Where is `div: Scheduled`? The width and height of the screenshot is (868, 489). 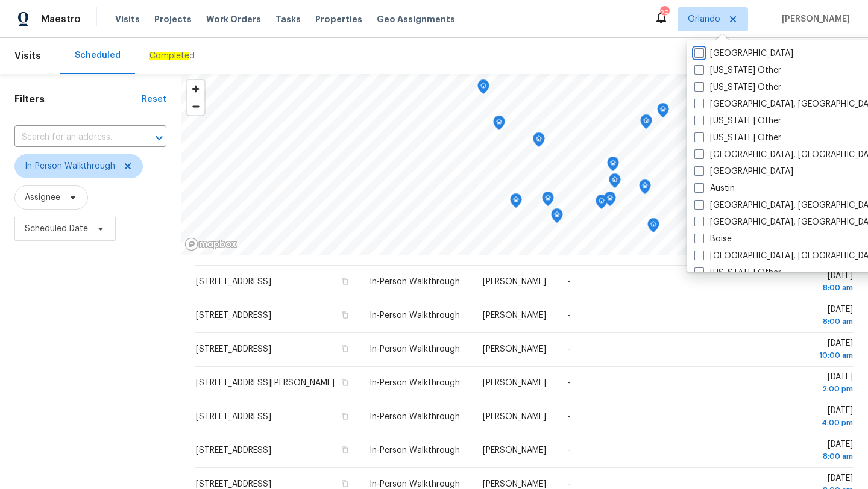 div: Scheduled is located at coordinates (98, 55).